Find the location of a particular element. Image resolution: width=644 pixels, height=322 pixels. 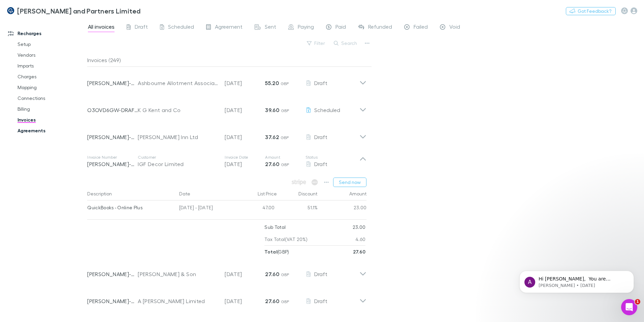

p: Amount is located at coordinates (286, 157).